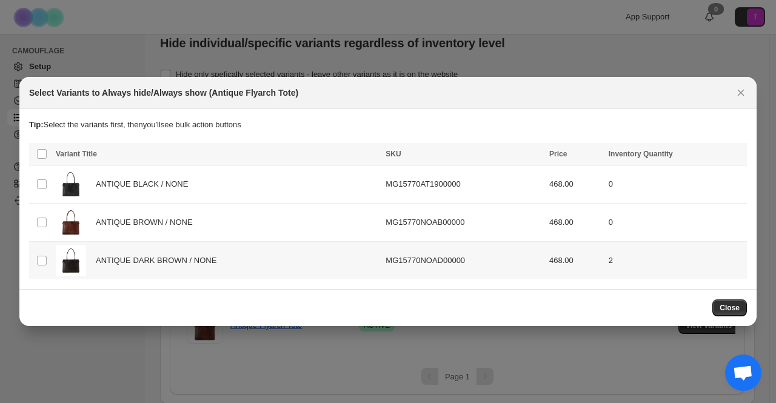 The width and height of the screenshot is (776, 403). I want to click on img: MG15770_NOAB_color_01.jpg, so click(71, 222).